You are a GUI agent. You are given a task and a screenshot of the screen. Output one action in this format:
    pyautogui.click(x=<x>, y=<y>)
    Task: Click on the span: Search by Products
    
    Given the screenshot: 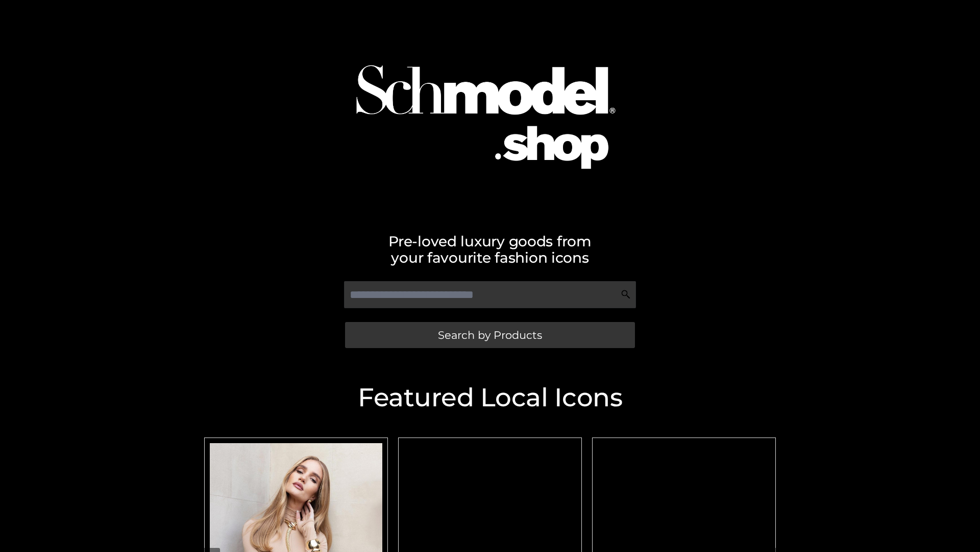 What is the action you would take?
    pyautogui.click(x=490, y=334)
    